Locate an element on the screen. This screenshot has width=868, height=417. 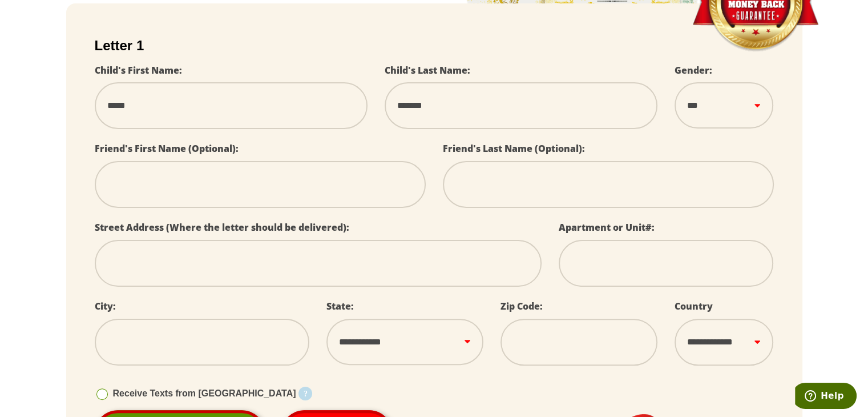
label: State: is located at coordinates (340, 306).